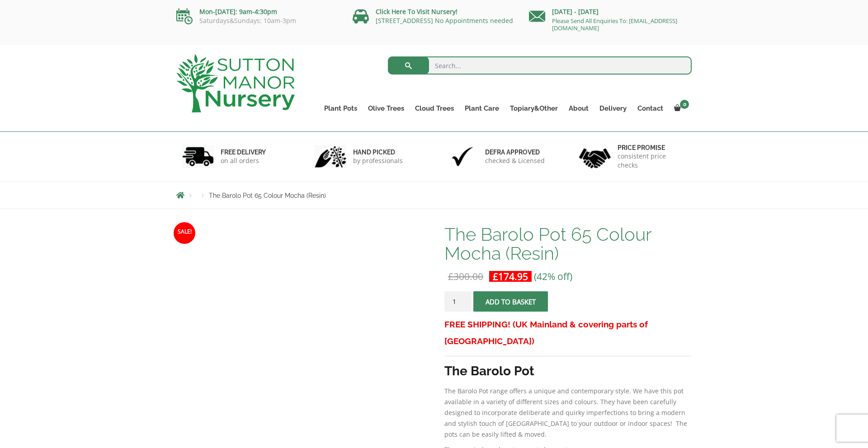 The height and width of the screenshot is (448, 868). What do you see at coordinates (650, 109) in the screenshot?
I see `a: Contact` at bounding box center [650, 109].